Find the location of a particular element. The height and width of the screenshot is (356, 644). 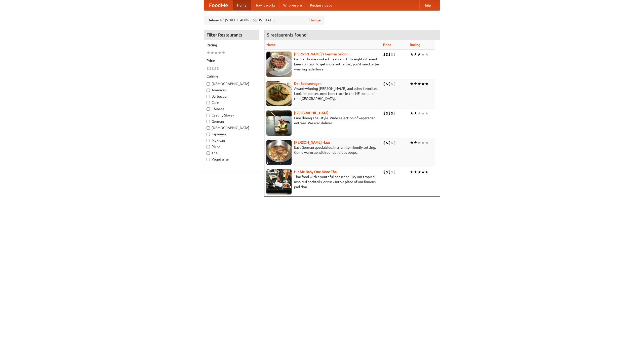

p: Fine dining Thai-style. Wide selection of vegetarian entrées. We also deliver. is located at coordinates (323, 120).